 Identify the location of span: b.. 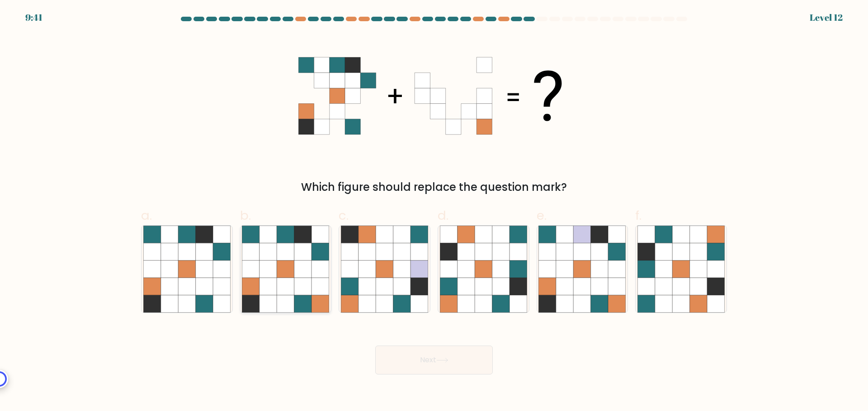
(245, 215).